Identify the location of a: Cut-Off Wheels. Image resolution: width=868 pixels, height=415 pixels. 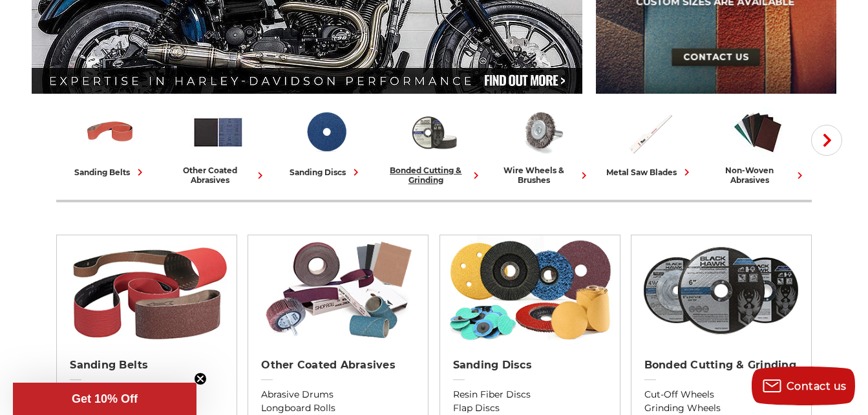
(721, 394).